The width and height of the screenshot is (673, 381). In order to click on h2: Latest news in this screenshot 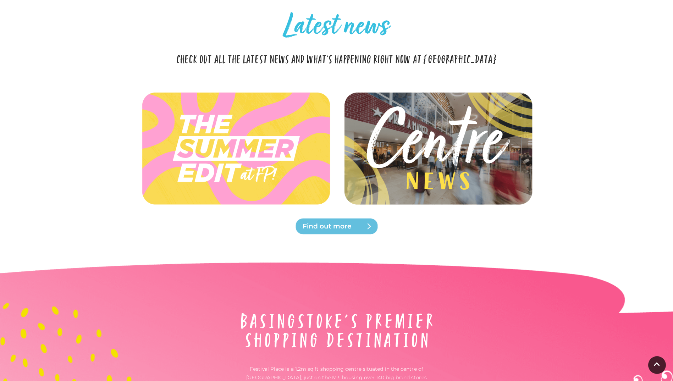, I will do `click(337, 27)`.